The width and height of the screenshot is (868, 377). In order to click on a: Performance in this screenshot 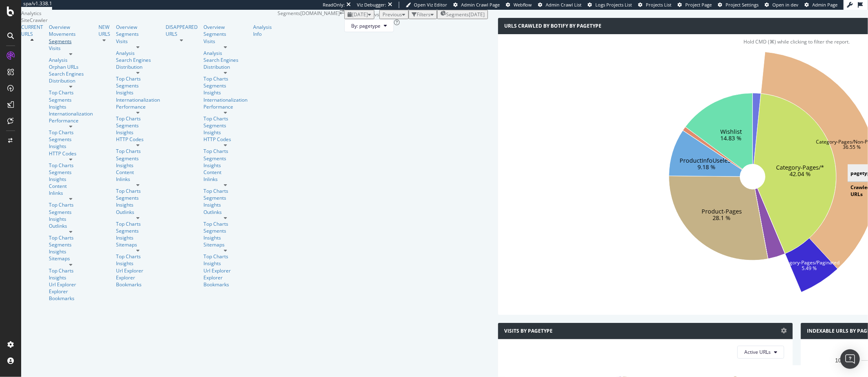, I will do `click(138, 107)`.